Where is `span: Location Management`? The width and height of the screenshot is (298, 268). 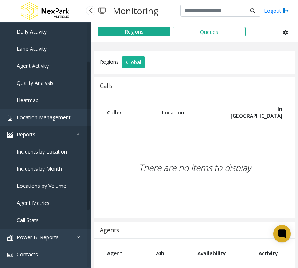
span: Location Management is located at coordinates (44, 117).